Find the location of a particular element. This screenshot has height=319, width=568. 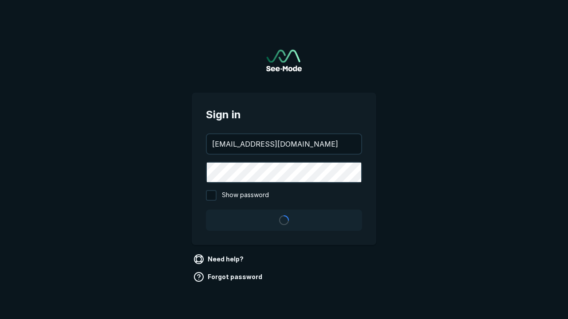

span: Show password is located at coordinates (245, 196).